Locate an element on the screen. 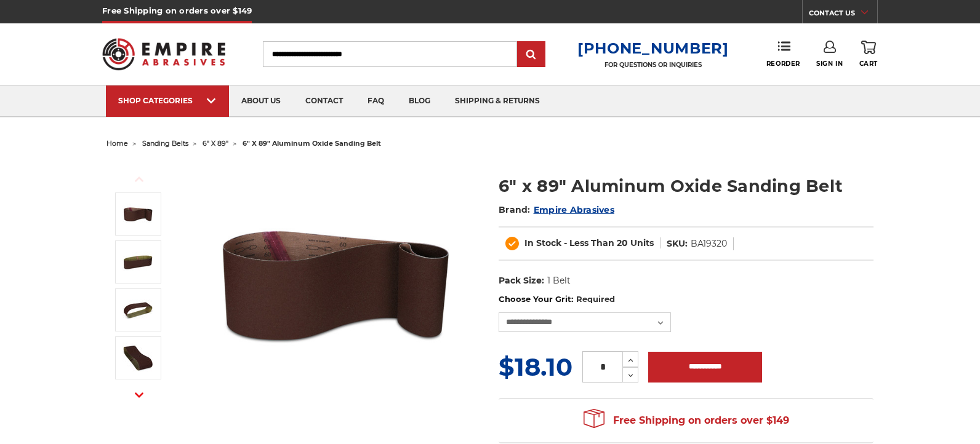 This screenshot has width=980, height=444. span: Free Shipping on orders over $149 is located at coordinates (686, 420).